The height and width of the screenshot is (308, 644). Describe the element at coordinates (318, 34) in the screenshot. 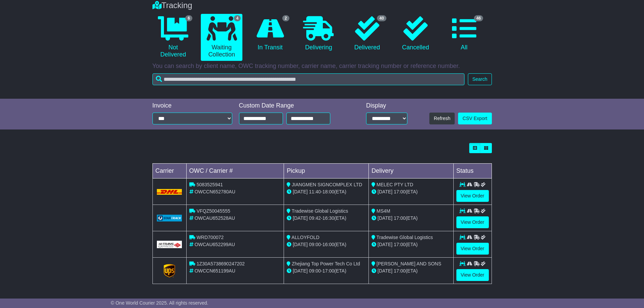

I see `a: Delivering` at that location.